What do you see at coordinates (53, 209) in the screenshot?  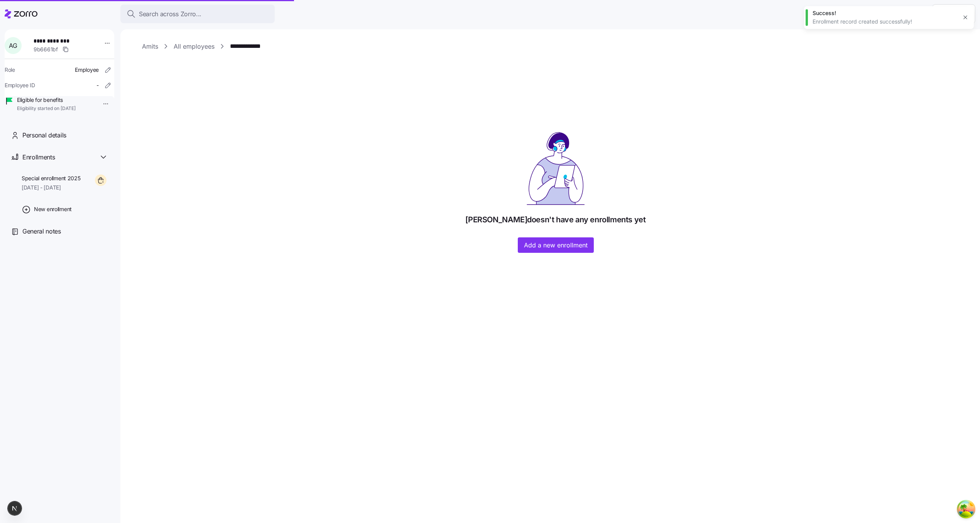 I see `span: New enrollment` at bounding box center [53, 209].